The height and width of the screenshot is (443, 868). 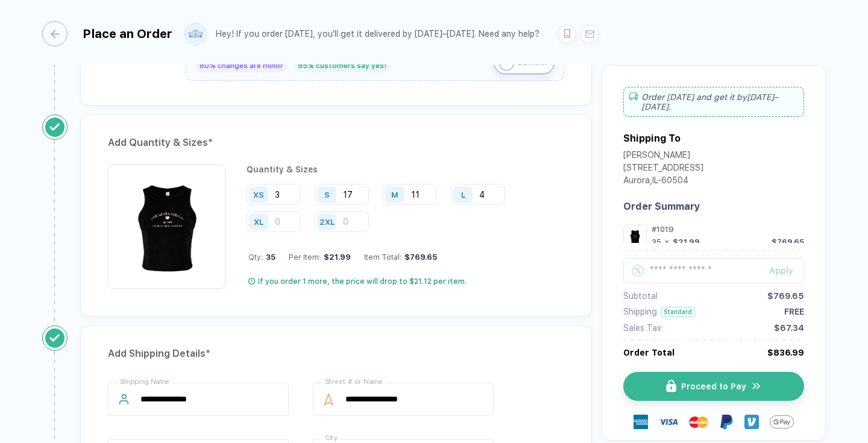 What do you see at coordinates (794, 312) in the screenshot?
I see `div: FREE` at bounding box center [794, 312].